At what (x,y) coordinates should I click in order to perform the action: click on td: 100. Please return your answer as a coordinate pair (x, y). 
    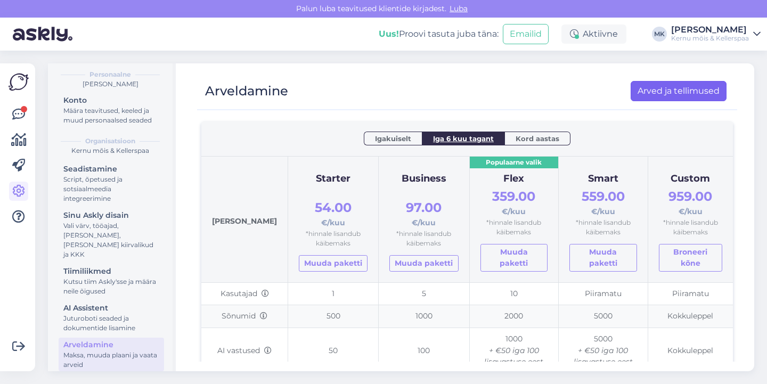
    Looking at the image, I should click on (424, 351).